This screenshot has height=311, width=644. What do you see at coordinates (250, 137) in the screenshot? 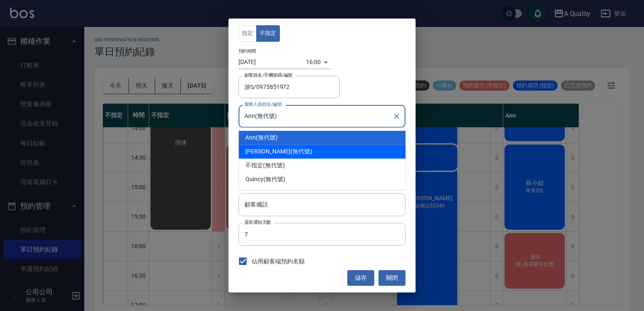
I see `span: Ann` at bounding box center [250, 137].